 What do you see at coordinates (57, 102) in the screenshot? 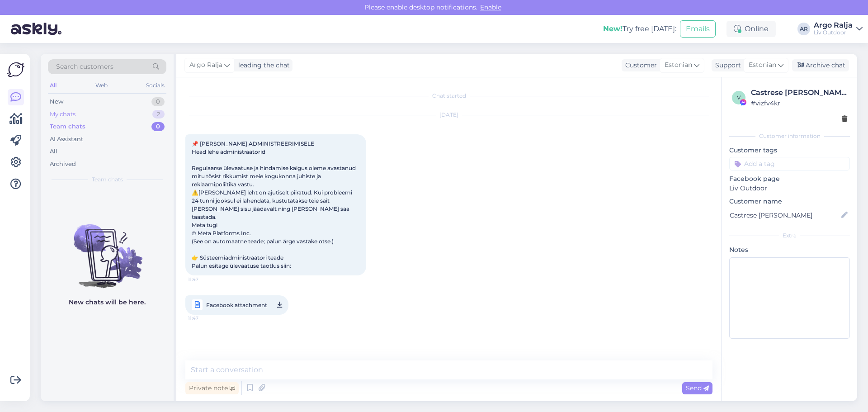
I see `div: New` at bounding box center [57, 102].